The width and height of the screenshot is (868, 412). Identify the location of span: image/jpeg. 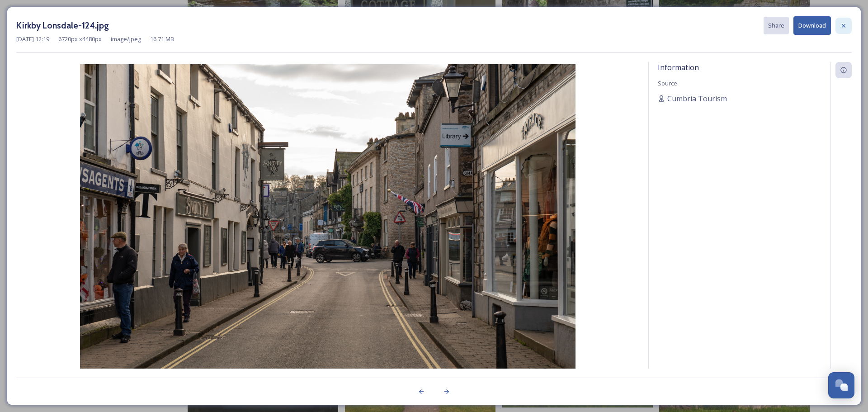
(126, 39).